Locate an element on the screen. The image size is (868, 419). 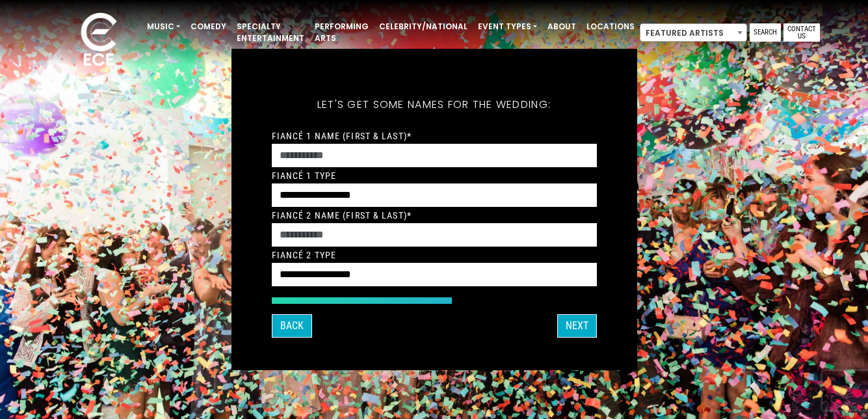
a: Contact Us is located at coordinates (802, 33).